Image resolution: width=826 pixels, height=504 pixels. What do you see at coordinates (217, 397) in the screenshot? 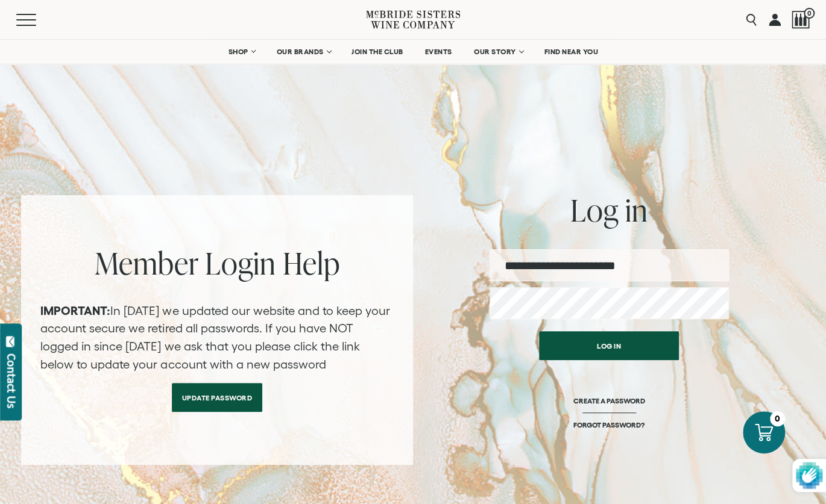
I see `a: Update Password` at bounding box center [217, 397].